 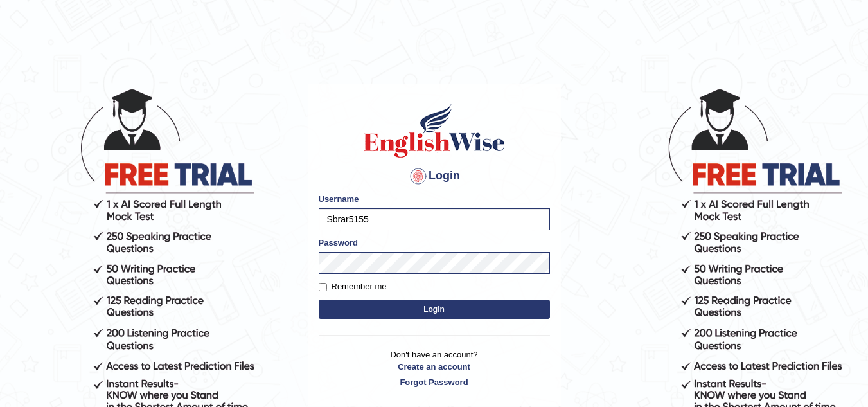 I want to click on a: Create an account, so click(x=434, y=366).